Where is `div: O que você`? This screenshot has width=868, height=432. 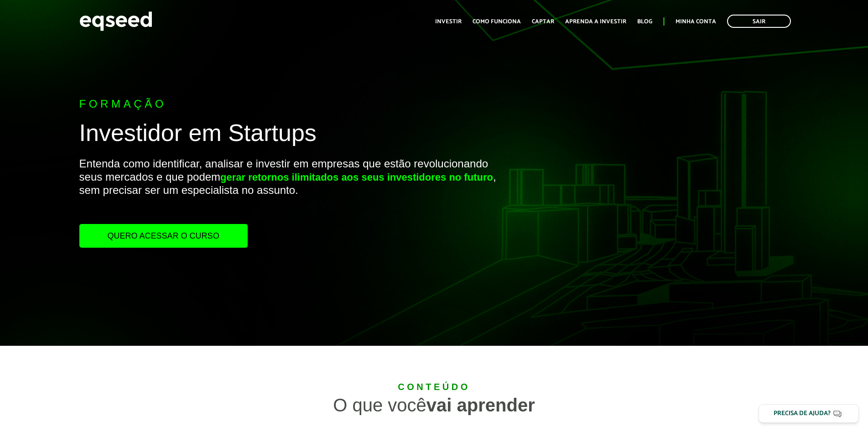 div: O que você is located at coordinates (434, 405).